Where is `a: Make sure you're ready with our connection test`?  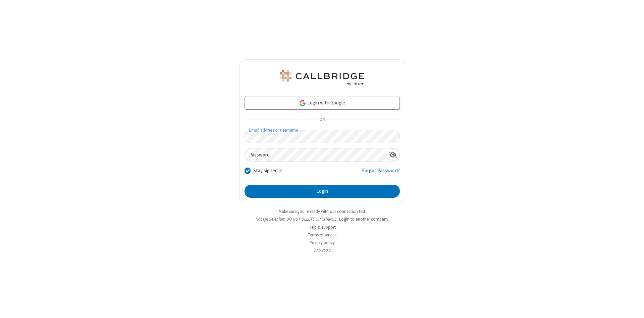 a: Make sure you're ready with our connection test is located at coordinates (322, 211).